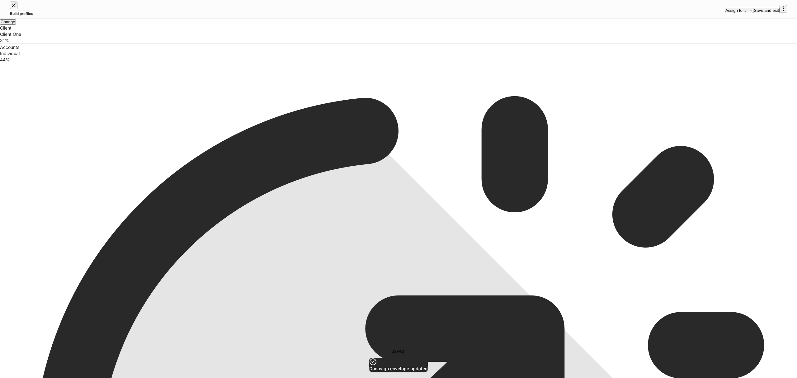 Image resolution: width=797 pixels, height=378 pixels. Describe the element at coordinates (21, 14) in the screenshot. I see `h5: Build profiles` at that location.